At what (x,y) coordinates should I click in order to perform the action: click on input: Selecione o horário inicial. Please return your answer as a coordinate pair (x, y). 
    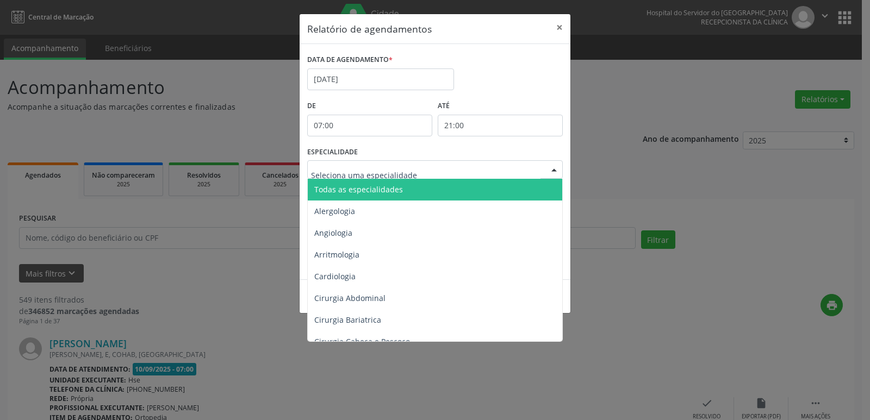
    Looking at the image, I should click on (370, 126).